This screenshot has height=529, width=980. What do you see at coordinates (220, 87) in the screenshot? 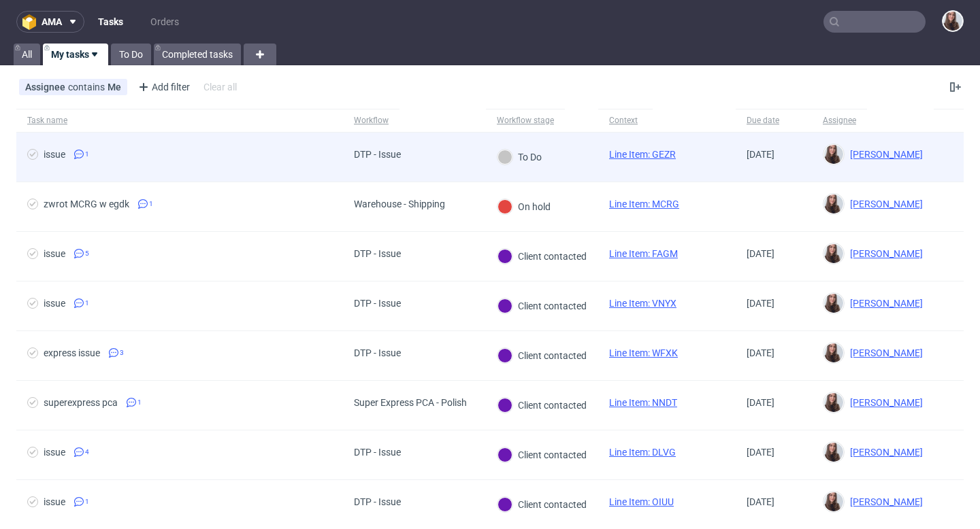
I see `div: Clear all` at bounding box center [220, 87].